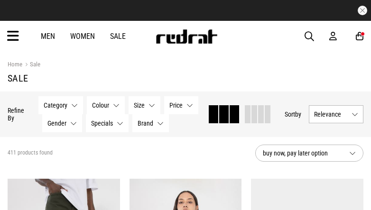  Describe the element at coordinates (61, 105) in the screenshot. I see `button: Category` at that location.